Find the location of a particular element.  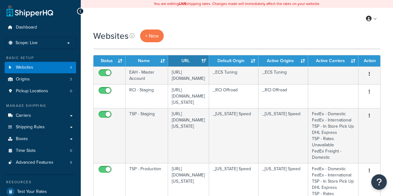

span: Dashboard is located at coordinates (26, 27).